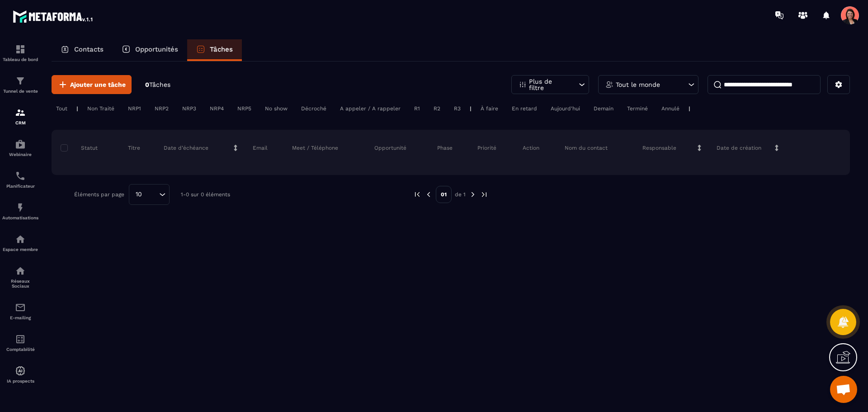  I want to click on div: R3, so click(457, 108).